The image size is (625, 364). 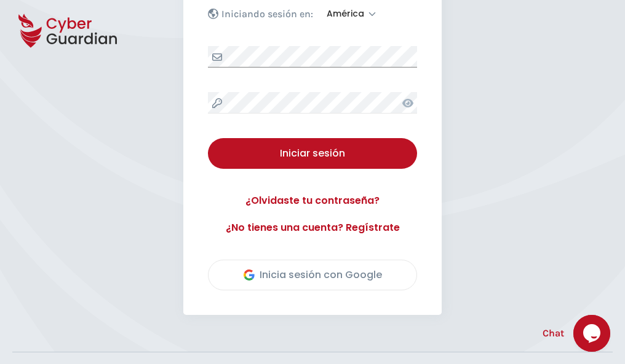 I want to click on a: ¿Olvidaste tu contraseña?, so click(x=312, y=201).